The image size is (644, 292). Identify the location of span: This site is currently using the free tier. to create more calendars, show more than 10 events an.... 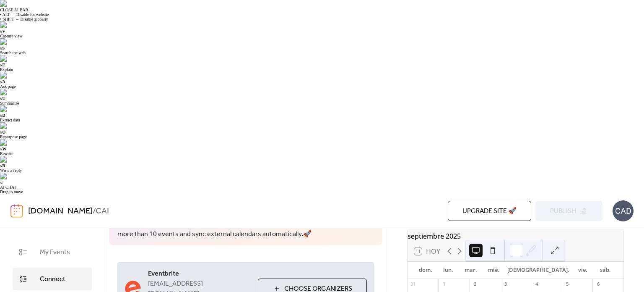
(245, 230).